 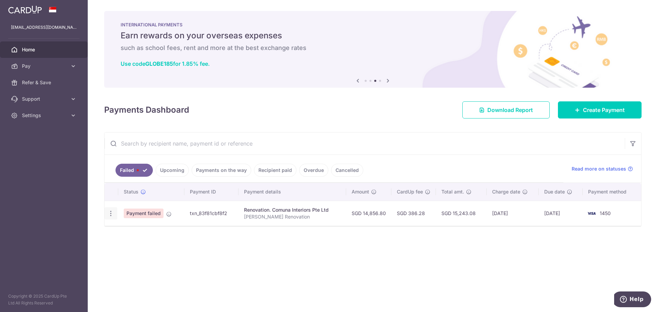 What do you see at coordinates (606, 213) in the screenshot?
I see `span: 1450` at bounding box center [606, 213].